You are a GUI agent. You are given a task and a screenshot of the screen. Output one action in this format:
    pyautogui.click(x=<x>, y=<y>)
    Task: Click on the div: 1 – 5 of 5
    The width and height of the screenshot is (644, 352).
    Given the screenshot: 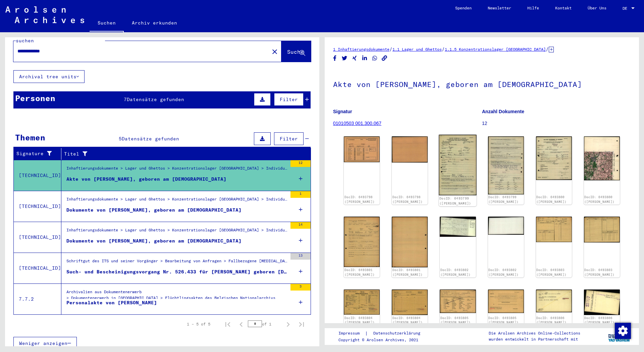 What is the action you would take?
    pyautogui.click(x=198, y=324)
    